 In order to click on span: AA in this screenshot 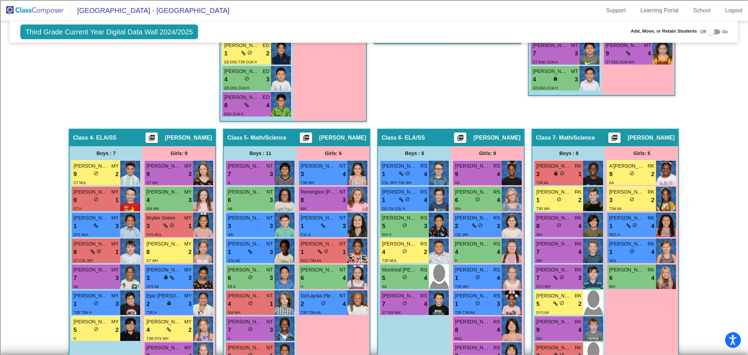, I will do `click(457, 183)`.